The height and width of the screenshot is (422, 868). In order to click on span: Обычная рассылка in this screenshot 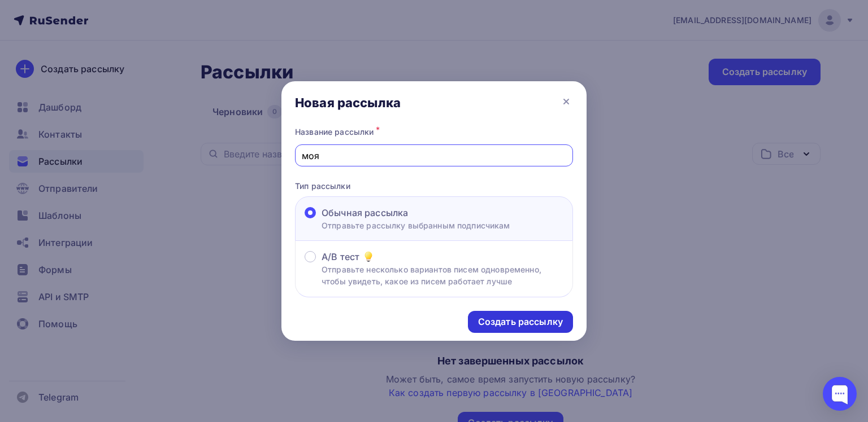, I will do `click(365, 213)`.